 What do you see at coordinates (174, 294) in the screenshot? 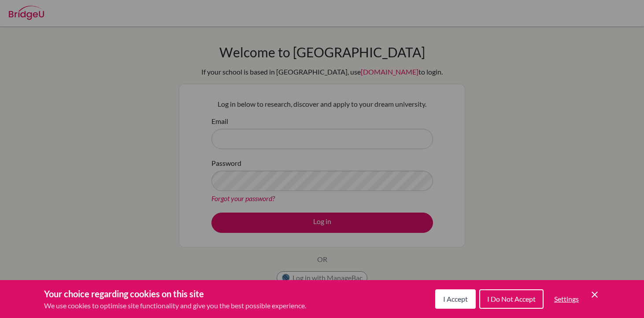
I see `h3: Your choice regarding cookies on this site` at bounding box center [174, 294].